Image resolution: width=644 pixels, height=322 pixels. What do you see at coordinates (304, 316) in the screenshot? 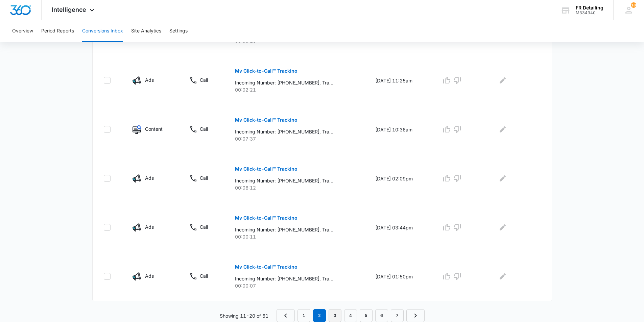
I see `a: Page 1` at bounding box center [304, 316].